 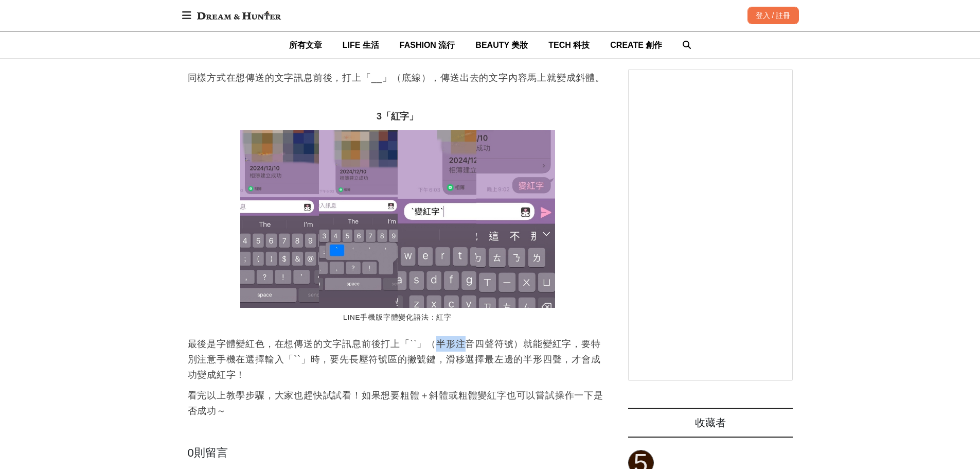 What do you see at coordinates (239, 15) in the screenshot?
I see `img: Dream & Hunter` at bounding box center [239, 15].